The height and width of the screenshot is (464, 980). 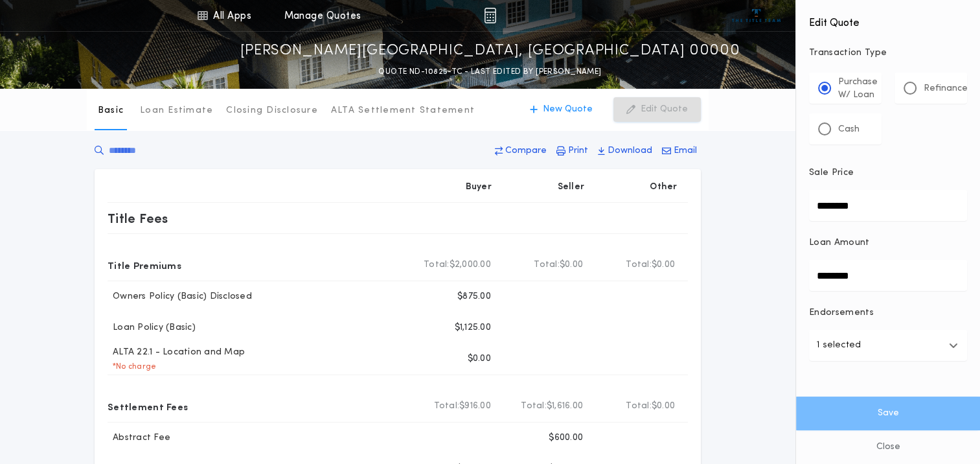 I want to click on p: Email, so click(x=686, y=151).